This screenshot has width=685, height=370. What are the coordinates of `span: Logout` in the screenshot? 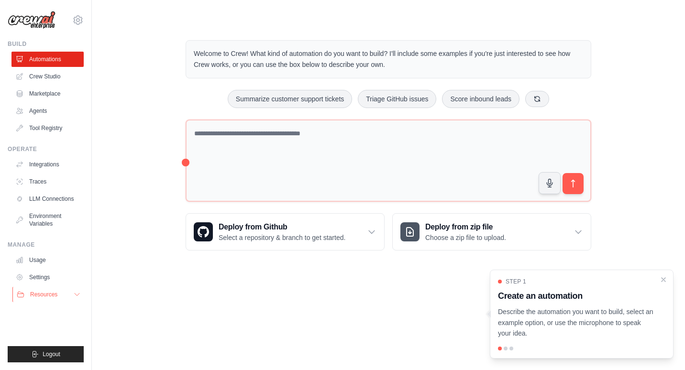 It's located at (51, 355).